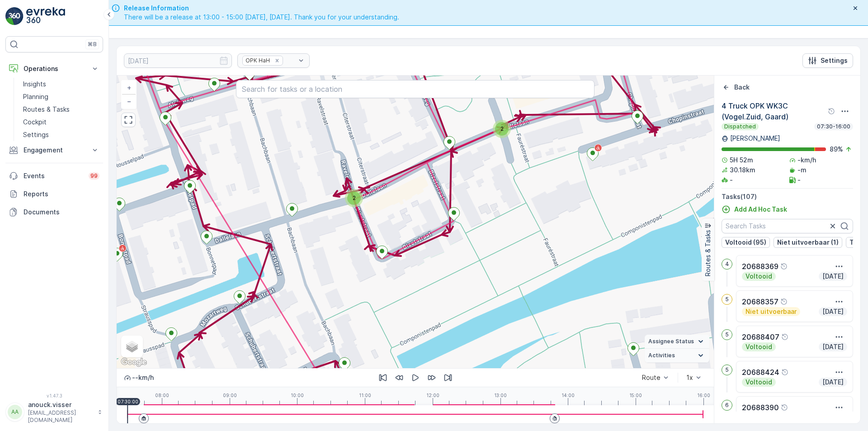 The image size is (868, 431). What do you see at coordinates (808, 242) in the screenshot?
I see `p: Niet uitvoerbaar (1)` at bounding box center [808, 242].